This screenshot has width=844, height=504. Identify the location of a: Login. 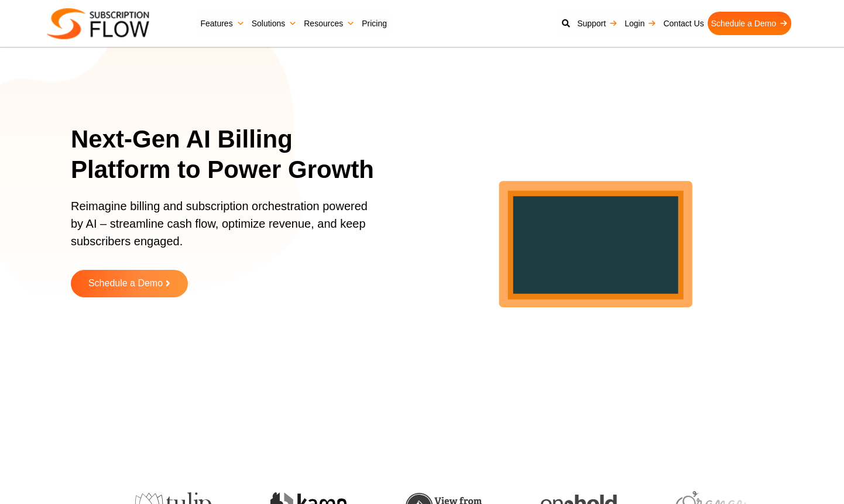
(641, 23).